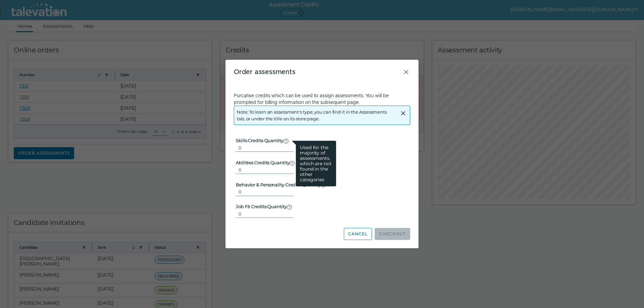 Image resolution: width=644 pixels, height=308 pixels. Describe the element at coordinates (280, 185) in the screenshot. I see `label: Behavior & Personality Credits Quantity` at that location.